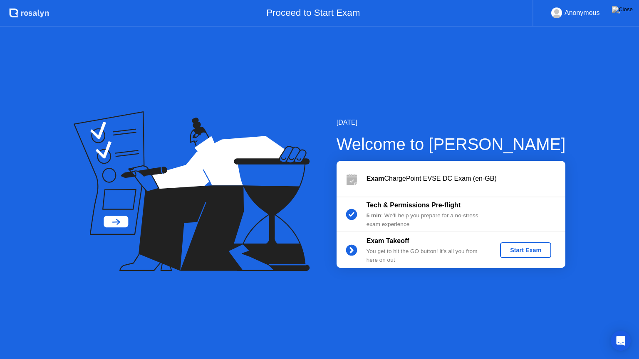 The height and width of the screenshot is (359, 639). What do you see at coordinates (466, 179) in the screenshot?
I see `div: ChargePoint EVSE DC Exam (en-GB)` at bounding box center [466, 179].